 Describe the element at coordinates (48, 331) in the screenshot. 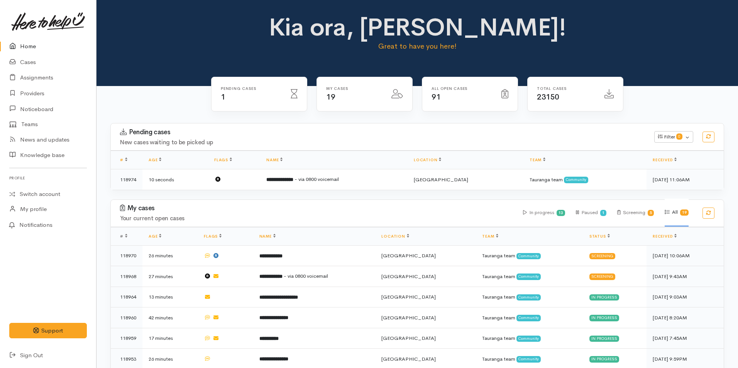

I see `button: Support` at that location.